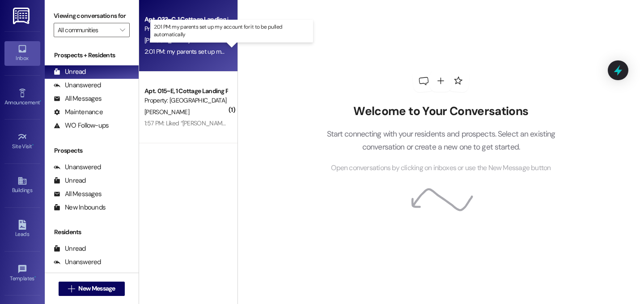 The image size is (644, 304). Describe the element at coordinates (22, 229) in the screenshot. I see `a: Leads` at that location.